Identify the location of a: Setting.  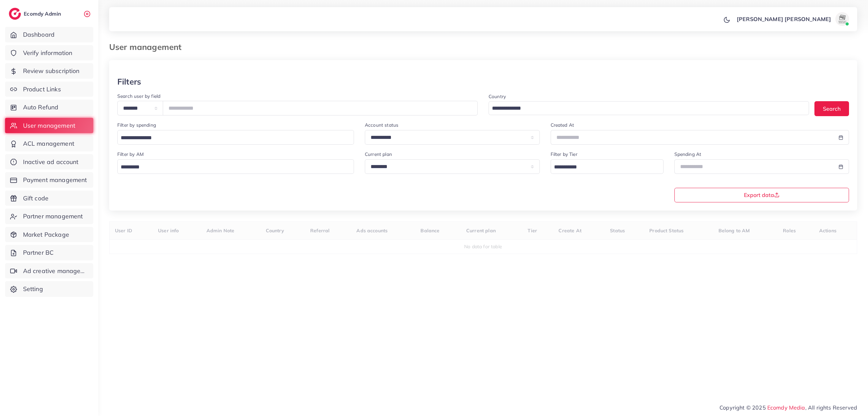
(49, 289).